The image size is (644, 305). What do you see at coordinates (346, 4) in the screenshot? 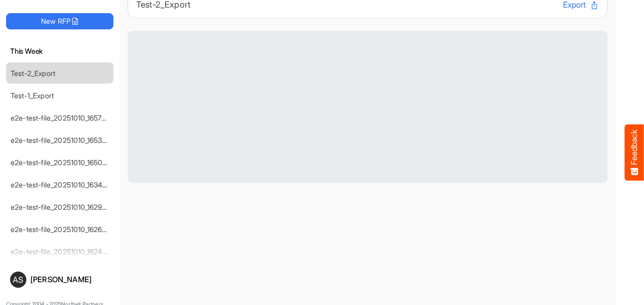
I see `h6: Test-2_Export` at bounding box center [346, 4].